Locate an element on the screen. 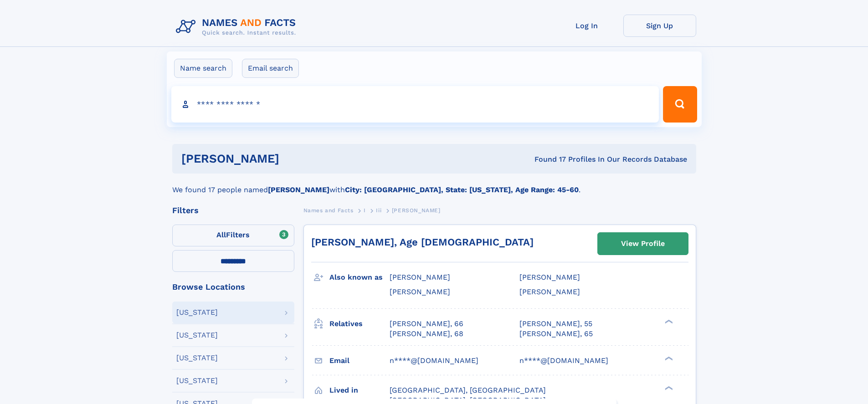 The height and width of the screenshot is (404, 868). div: View Profile is located at coordinates (643, 244).